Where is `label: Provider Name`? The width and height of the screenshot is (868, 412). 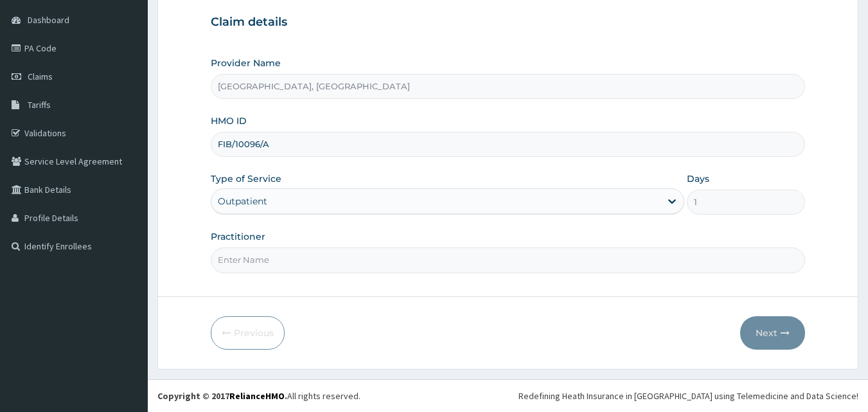 label: Provider Name is located at coordinates (246, 63).